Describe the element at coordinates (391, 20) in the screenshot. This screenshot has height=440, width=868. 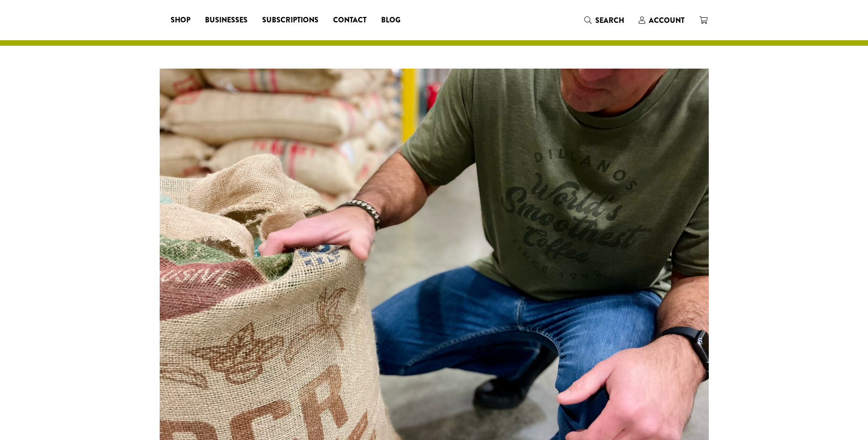
I see `a: Blog` at that location.